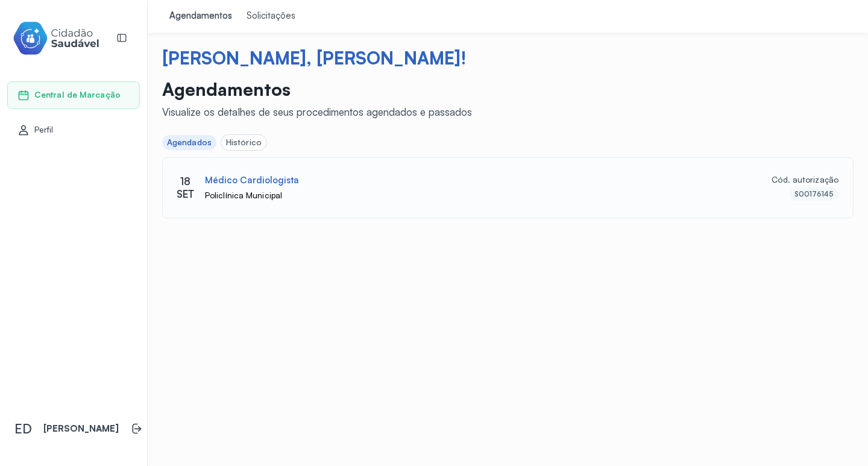  I want to click on div: Solicitações, so click(271, 16).